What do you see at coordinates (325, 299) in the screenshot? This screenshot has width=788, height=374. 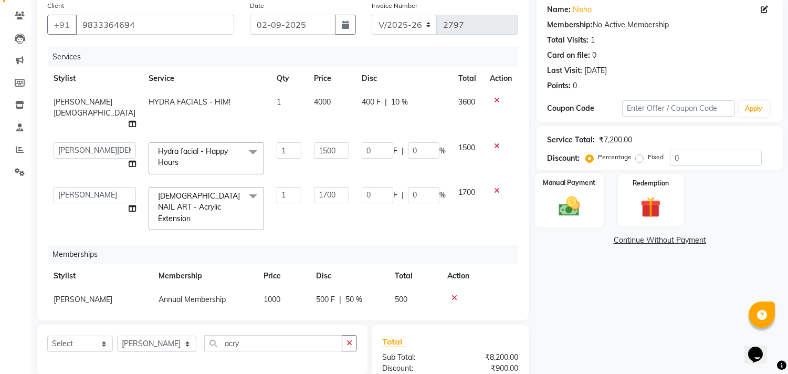 I see `span: 500 F` at bounding box center [325, 299].